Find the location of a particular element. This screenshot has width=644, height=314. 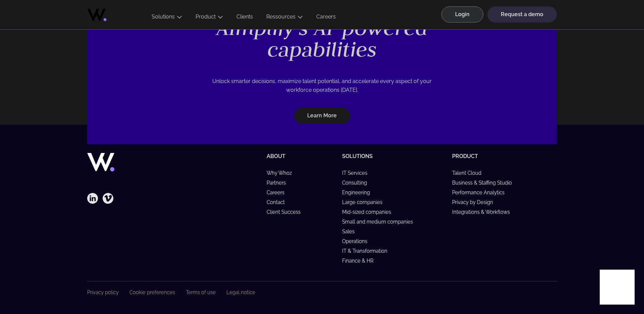

a: Finance & HR is located at coordinates (361, 260).